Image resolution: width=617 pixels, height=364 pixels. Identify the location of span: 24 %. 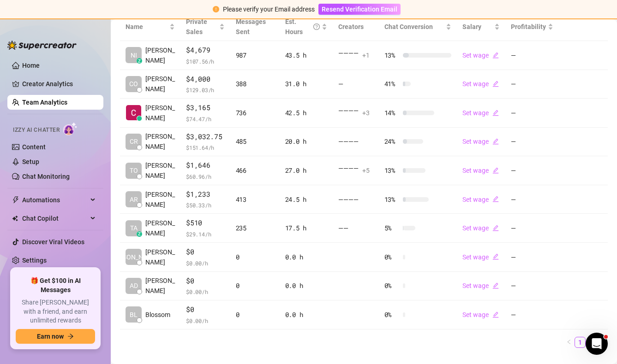
(392, 142).